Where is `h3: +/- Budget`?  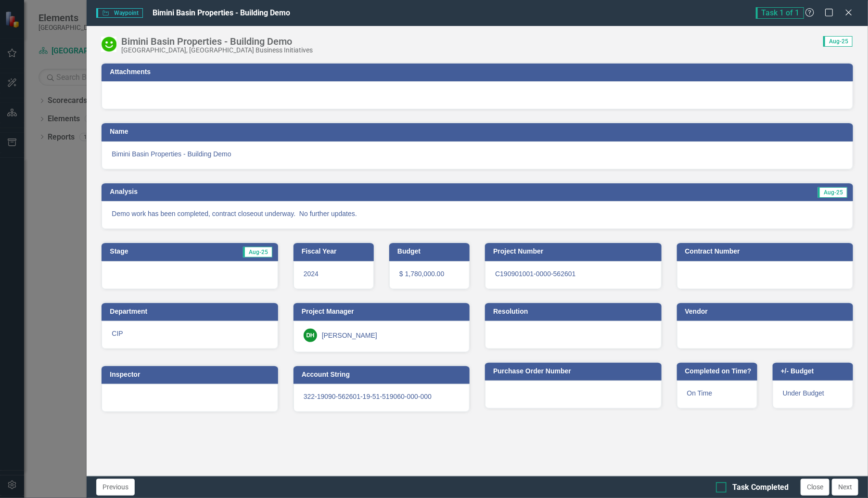
h3: +/- Budget is located at coordinates (814, 371).